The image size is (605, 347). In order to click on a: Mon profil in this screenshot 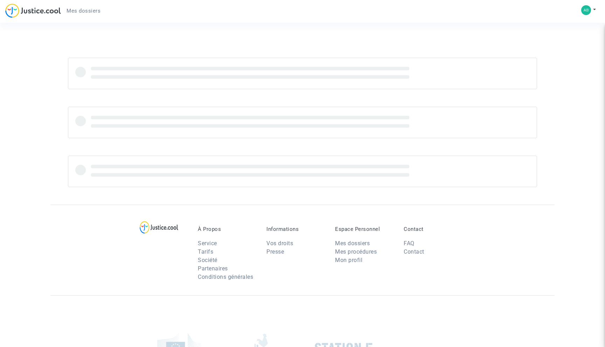, I will do `click(348, 260)`.